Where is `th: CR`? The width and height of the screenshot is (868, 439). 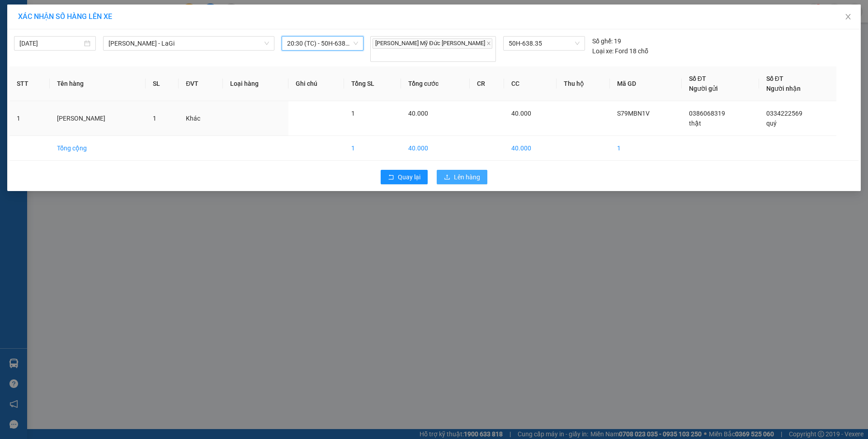 th: CR is located at coordinates (487, 83).